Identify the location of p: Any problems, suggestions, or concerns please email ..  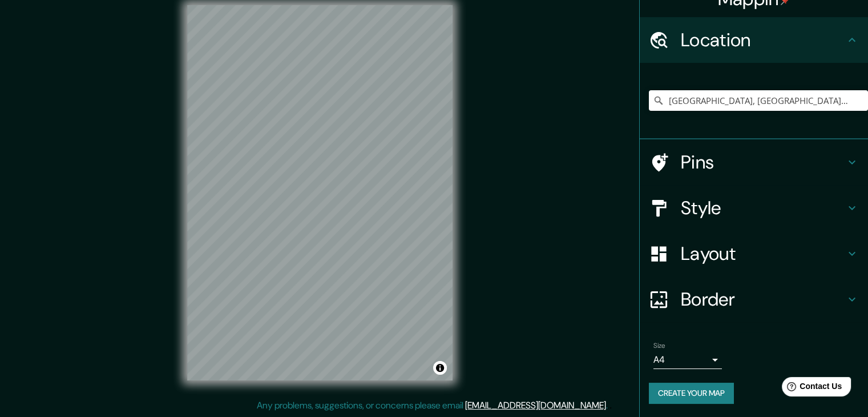
(432, 405).